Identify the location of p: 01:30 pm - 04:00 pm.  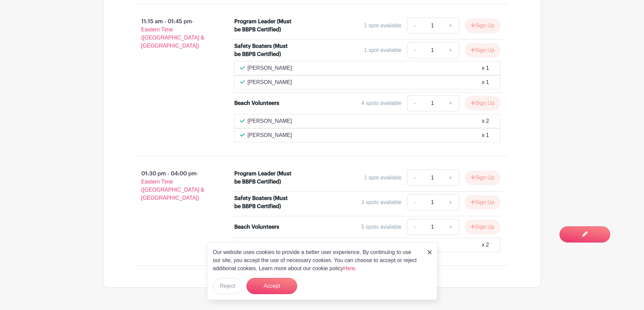
(174, 186).